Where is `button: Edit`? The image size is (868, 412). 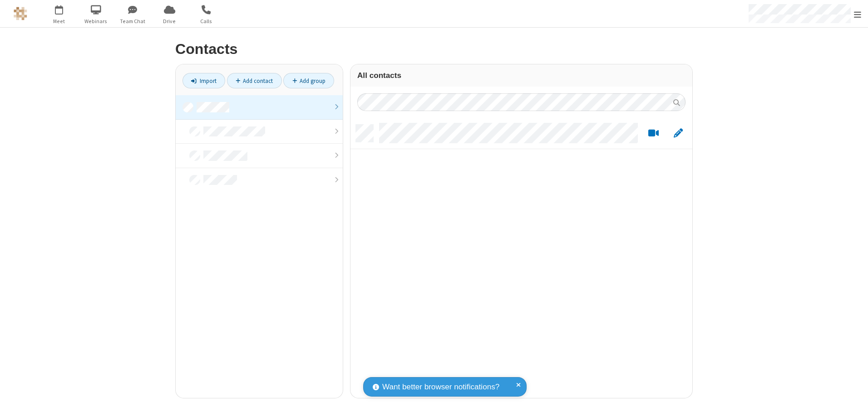
button: Edit is located at coordinates (678, 134).